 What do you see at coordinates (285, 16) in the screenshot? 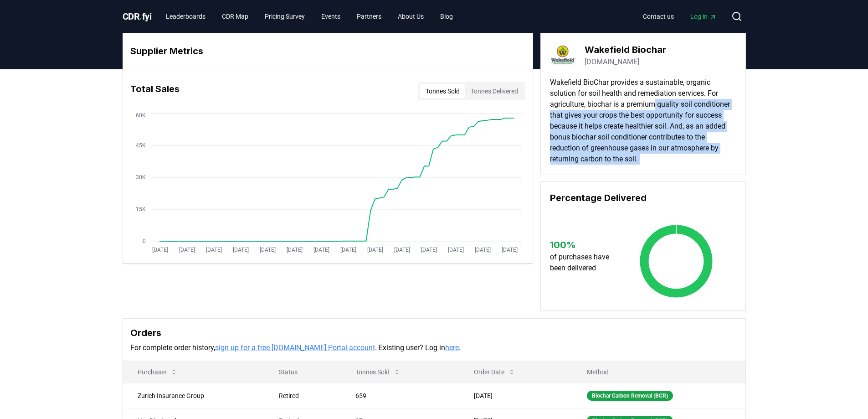
I see `a: Pricing Survey` at bounding box center [285, 16].